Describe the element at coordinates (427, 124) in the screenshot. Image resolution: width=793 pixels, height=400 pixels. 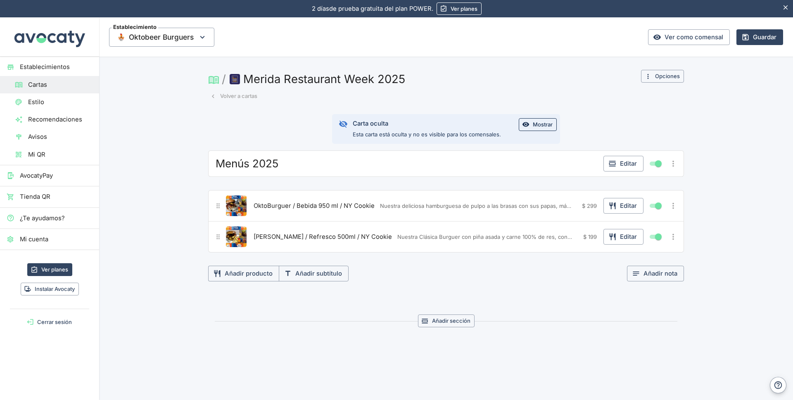
I see `div: Carta oculta` at that location.